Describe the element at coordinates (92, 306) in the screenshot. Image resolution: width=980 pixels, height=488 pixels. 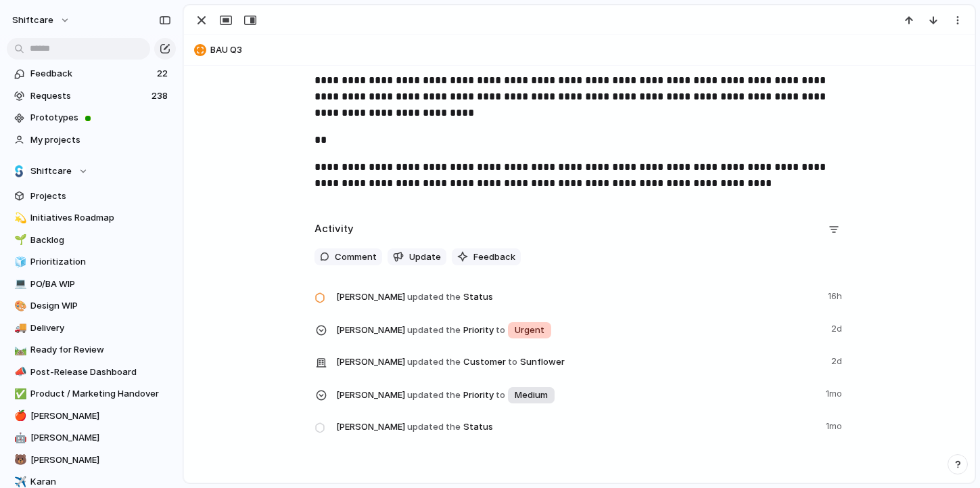
I see `div: 🎨Design WIP` at that location.